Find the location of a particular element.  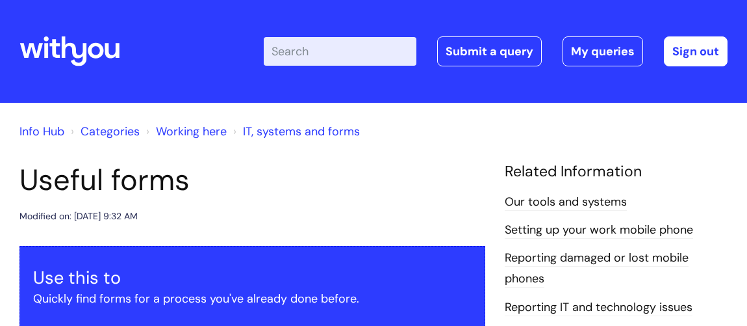

a: My queries is located at coordinates (603, 51).